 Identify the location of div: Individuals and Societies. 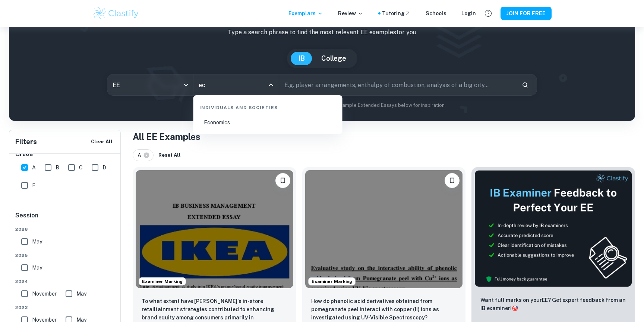
(268, 106).